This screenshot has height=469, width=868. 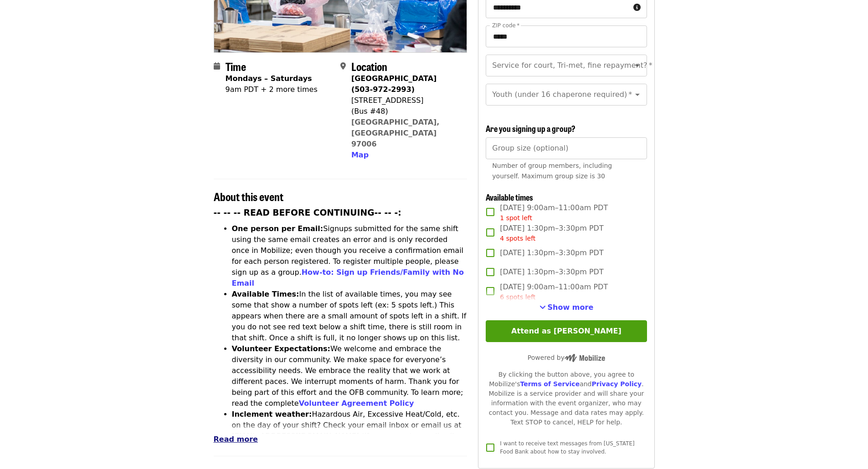 I want to click on span: About this event, so click(x=248, y=196).